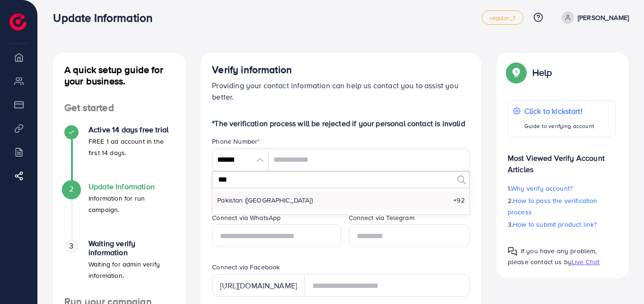 The width and height of the screenshot is (644, 304). I want to click on p: 2., so click(562, 206).